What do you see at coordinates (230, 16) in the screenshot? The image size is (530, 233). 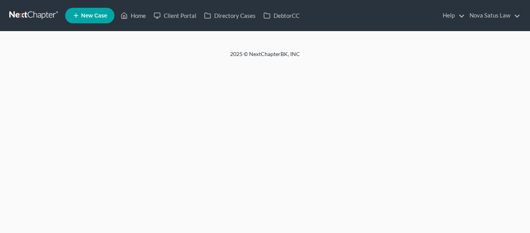 I see `a: Directory Cases` at bounding box center [230, 16].